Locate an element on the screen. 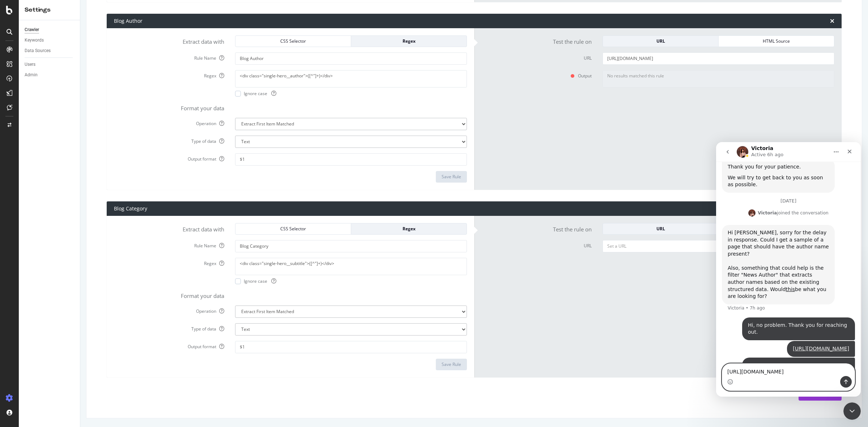 This screenshot has height=427, width=868. div: We will try to get back to you as soon as possible. is located at coordinates (62, 39).